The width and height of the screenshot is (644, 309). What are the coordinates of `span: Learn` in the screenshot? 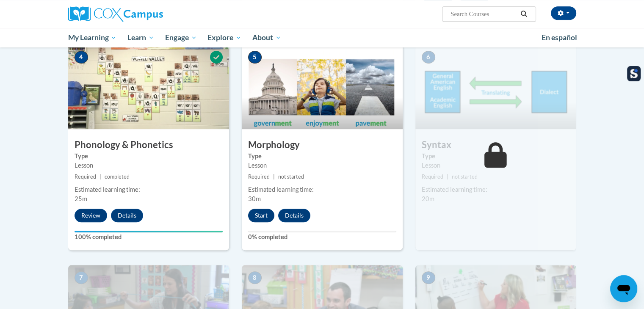 It's located at (140, 37).